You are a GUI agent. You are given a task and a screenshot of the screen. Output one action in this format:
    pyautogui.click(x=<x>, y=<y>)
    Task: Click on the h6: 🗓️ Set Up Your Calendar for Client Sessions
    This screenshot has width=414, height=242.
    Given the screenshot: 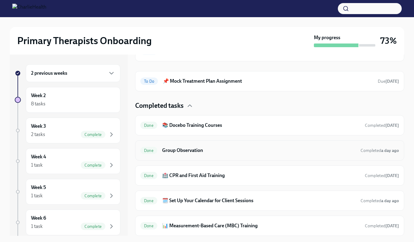 What is the action you would take?
    pyautogui.click(x=259, y=201)
    